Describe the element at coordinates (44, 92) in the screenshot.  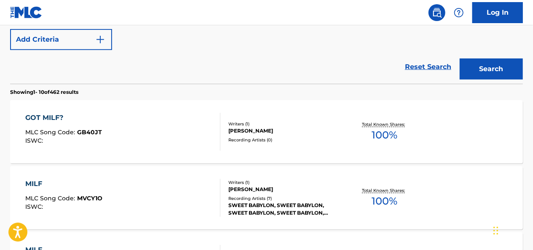
I see `p: Showing 1 - 10 of 462 results` at that location.